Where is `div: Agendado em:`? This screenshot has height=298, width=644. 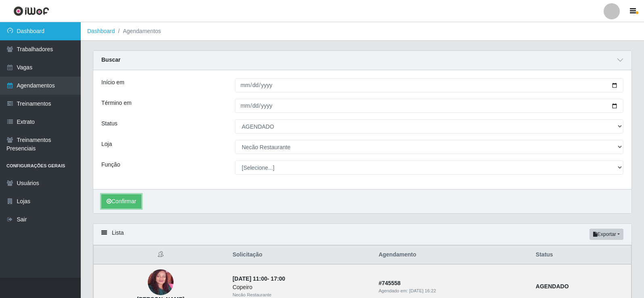
div: Agendado em: is located at coordinates (452, 291).